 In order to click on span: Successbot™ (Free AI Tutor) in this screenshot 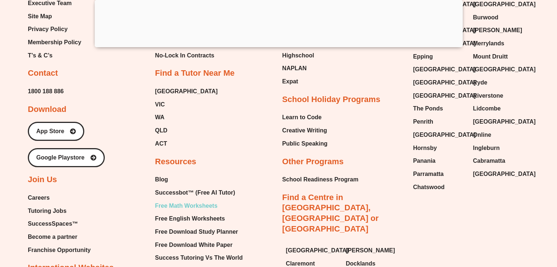, I will do `click(195, 193)`.